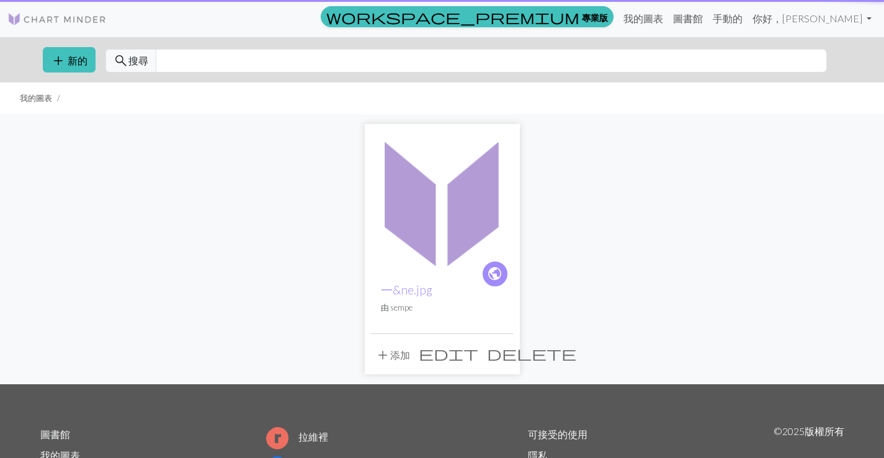  Describe the element at coordinates (449, 354) in the screenshot. I see `button: Edit` at that location.